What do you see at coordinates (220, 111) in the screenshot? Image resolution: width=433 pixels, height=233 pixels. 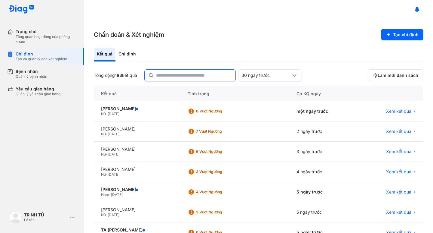 I see `div: 8 Vượt ngưỡng` at bounding box center [220, 111].